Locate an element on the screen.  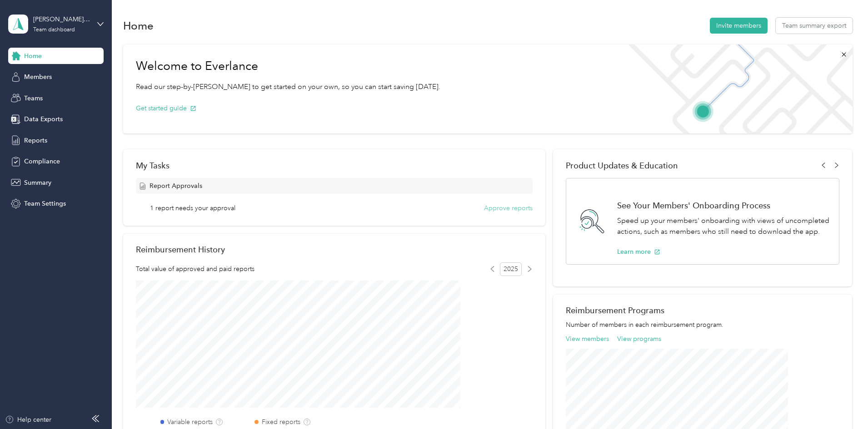
h1: Welcome to Everlance is located at coordinates (288, 66).